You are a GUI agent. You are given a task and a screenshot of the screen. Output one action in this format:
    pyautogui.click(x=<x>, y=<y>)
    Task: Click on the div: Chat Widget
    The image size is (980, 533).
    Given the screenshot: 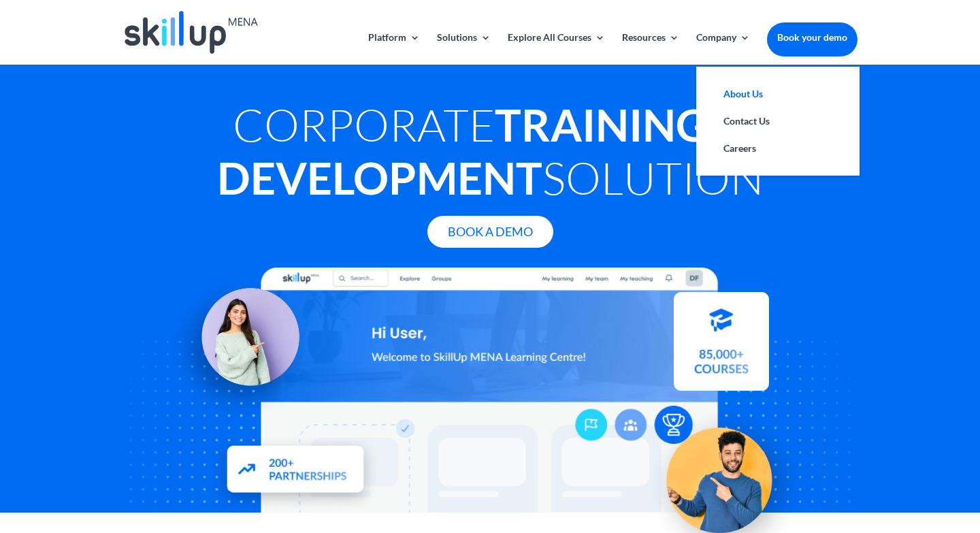 What is the action you would take?
    pyautogui.click(x=863, y=459)
    